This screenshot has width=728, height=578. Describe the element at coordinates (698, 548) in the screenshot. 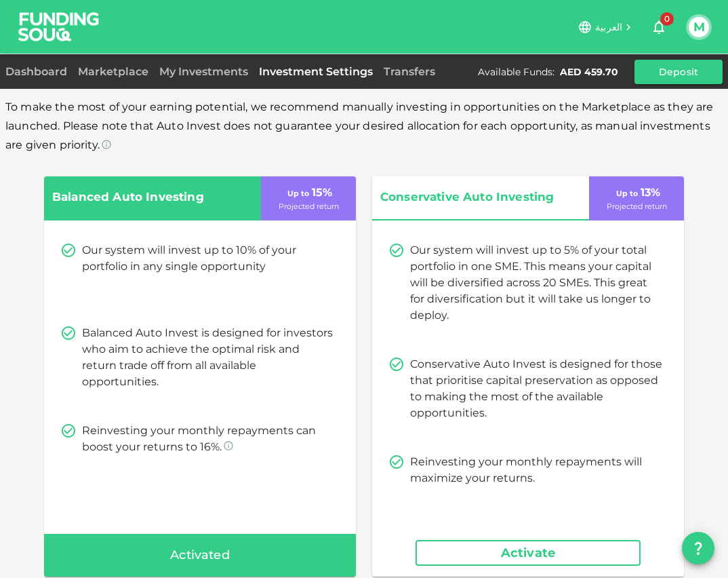

I see `button: question` at that location.